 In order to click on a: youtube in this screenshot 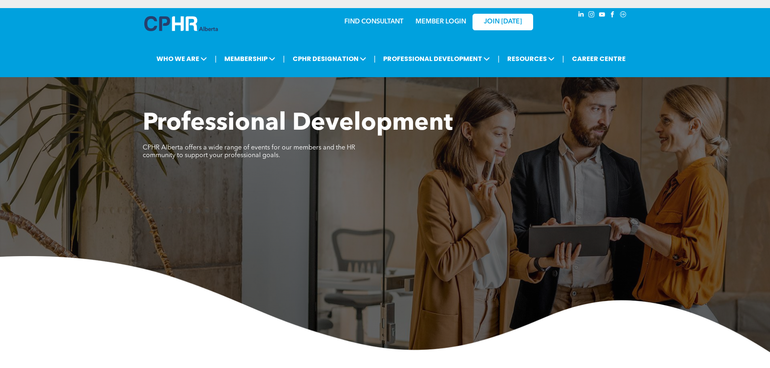, I will do `click(602, 15)`.